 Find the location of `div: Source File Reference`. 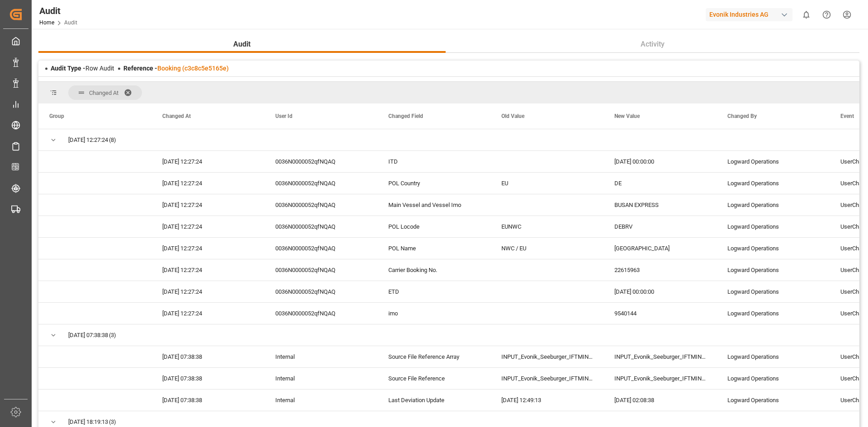

div: Source File Reference is located at coordinates (434, 378).